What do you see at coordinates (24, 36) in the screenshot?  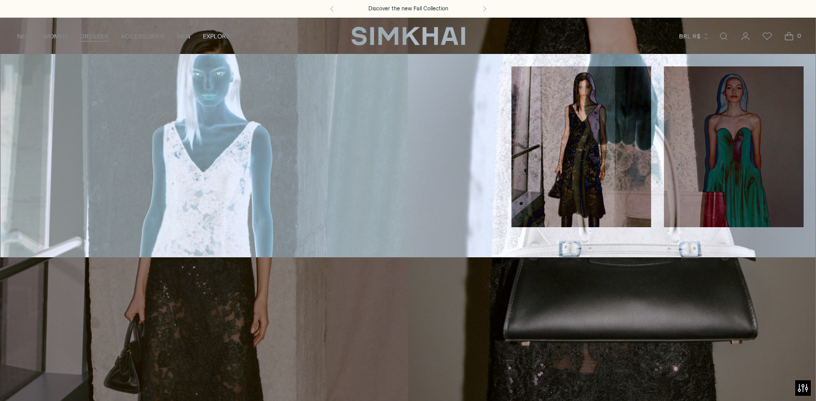 I see `a: NEW` at bounding box center [24, 36].